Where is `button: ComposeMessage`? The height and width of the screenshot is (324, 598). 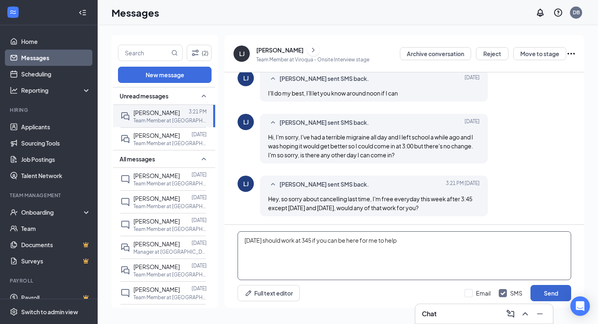 button: ComposeMessage is located at coordinates (511, 314).